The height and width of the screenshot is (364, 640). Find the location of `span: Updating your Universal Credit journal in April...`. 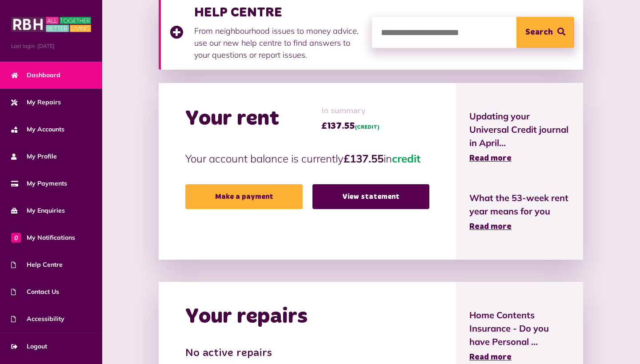

span: Updating your Universal Credit journal in April... is located at coordinates (520, 130).